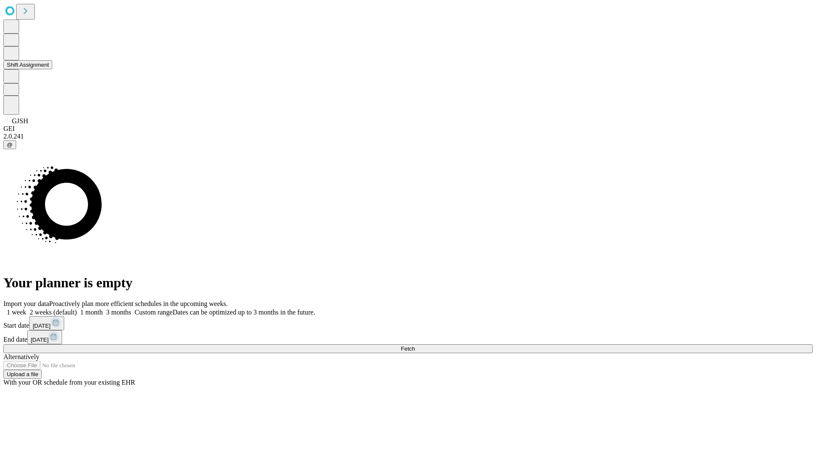  I want to click on div: Start date, so click(408, 323).